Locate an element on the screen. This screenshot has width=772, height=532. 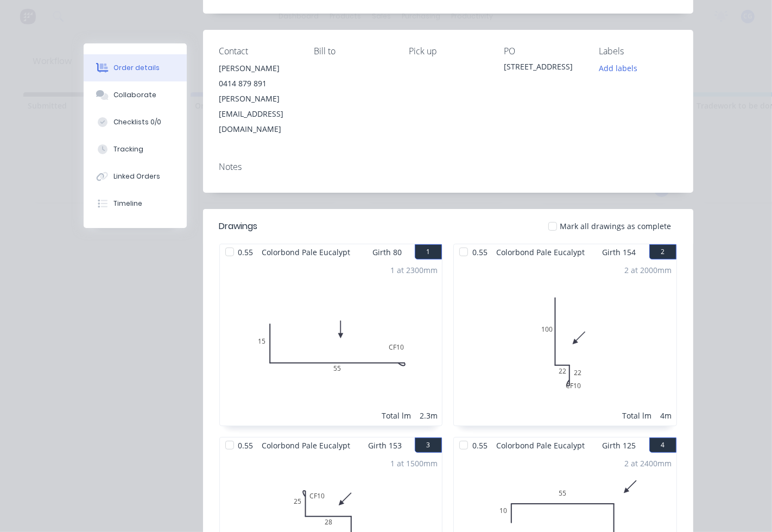
button: 2 is located at coordinates (662, 252).